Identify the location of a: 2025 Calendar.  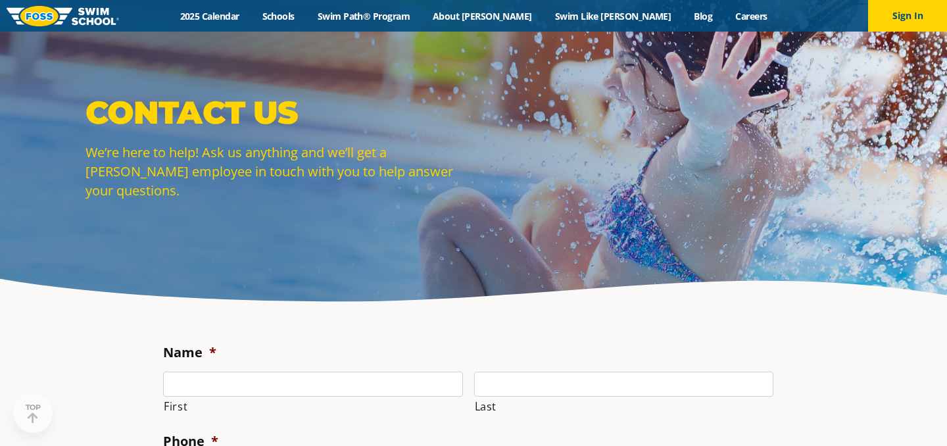
(209, 16).